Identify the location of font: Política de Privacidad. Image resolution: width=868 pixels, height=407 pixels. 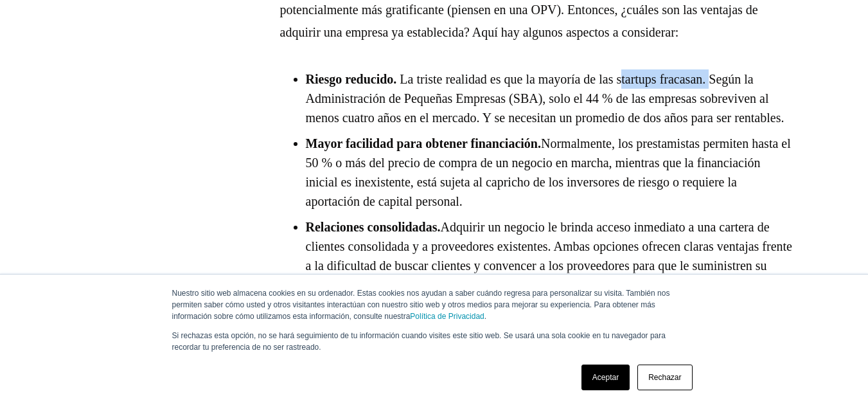
(446, 316).